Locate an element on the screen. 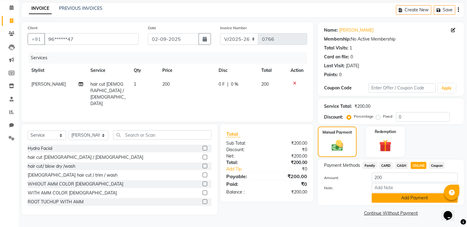 The image size is (467, 227). input: Add Note is located at coordinates (414, 188).